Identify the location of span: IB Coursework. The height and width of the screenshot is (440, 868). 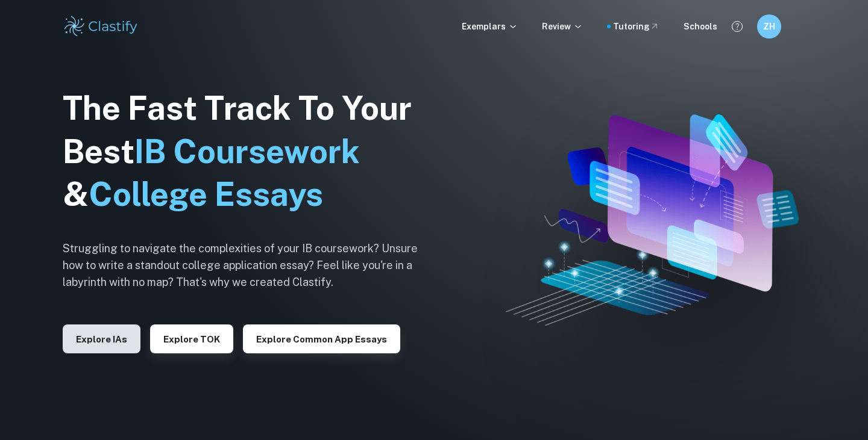
(247, 151).